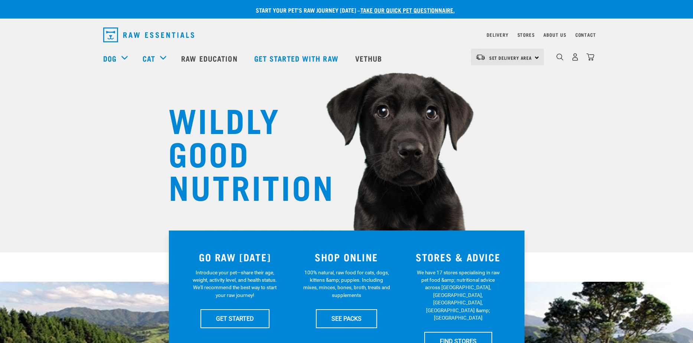  What do you see at coordinates (297, 58) in the screenshot?
I see `a: Get started with Raw` at bounding box center [297, 58].